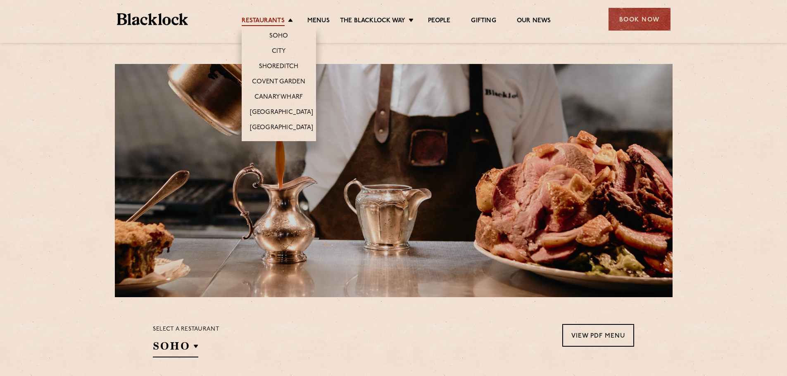 The width and height of the screenshot is (787, 376). Describe the element at coordinates (483, 21) in the screenshot. I see `a: Gifting` at that location.